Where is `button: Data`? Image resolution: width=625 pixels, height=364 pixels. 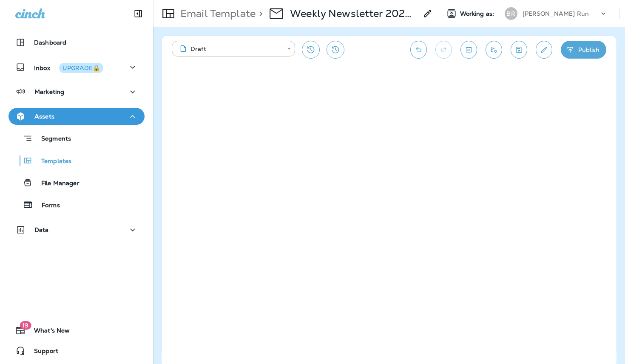
button: Data is located at coordinates (76, 230).